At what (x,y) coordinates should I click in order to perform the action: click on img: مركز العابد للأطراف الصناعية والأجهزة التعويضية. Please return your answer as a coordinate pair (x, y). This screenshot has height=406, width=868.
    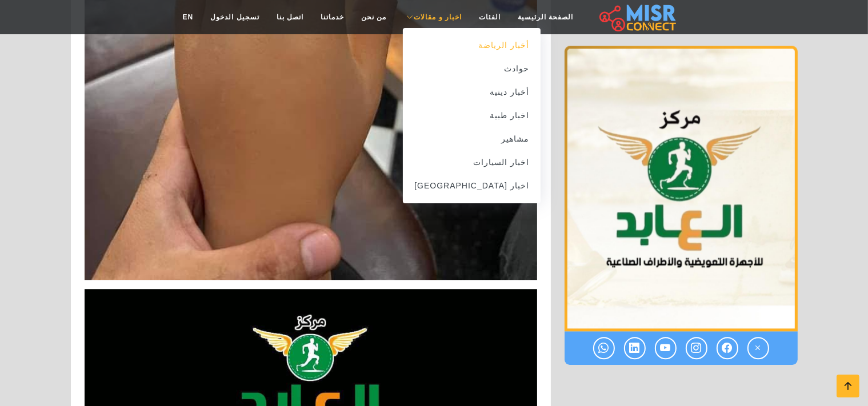
    Looking at the image, I should click on (681, 189).